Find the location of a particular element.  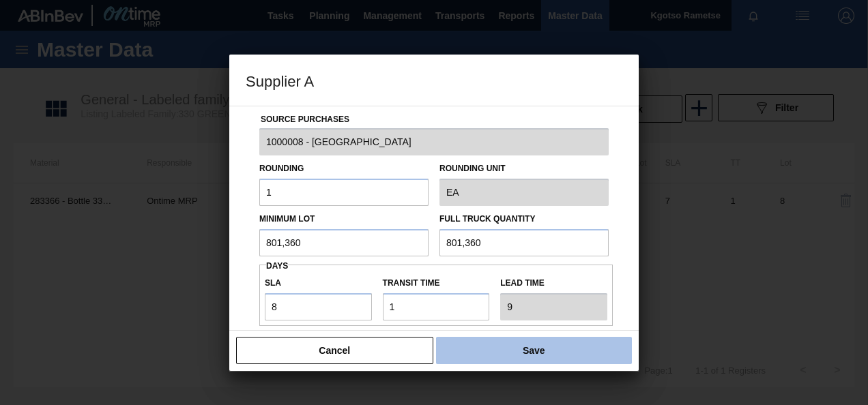

label: Lead time is located at coordinates (554, 283).